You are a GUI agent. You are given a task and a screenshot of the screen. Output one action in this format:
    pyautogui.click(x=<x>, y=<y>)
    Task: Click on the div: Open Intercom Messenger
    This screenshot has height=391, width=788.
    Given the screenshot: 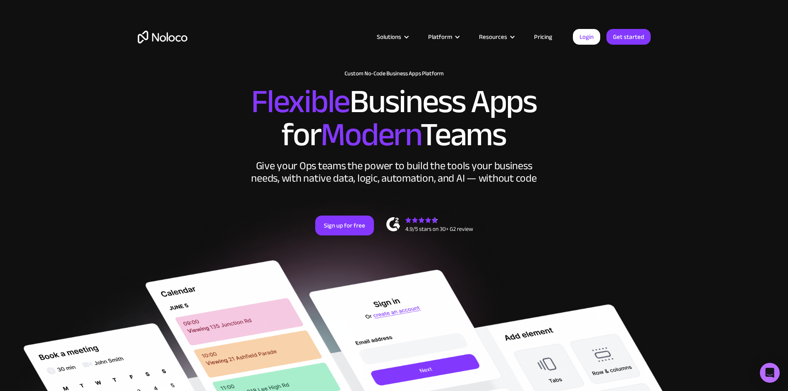 What is the action you would take?
    pyautogui.click(x=770, y=373)
    